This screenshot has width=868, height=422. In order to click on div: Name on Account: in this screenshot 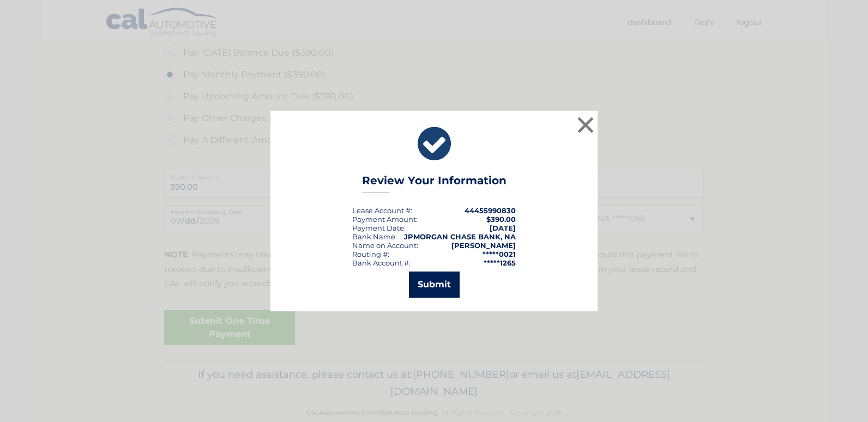, I will do `click(385, 246)`.